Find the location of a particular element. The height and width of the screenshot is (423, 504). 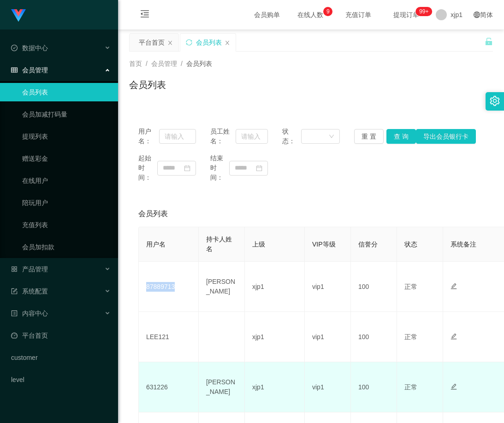

i: 图标: appstore-o is located at coordinates (14, 269).